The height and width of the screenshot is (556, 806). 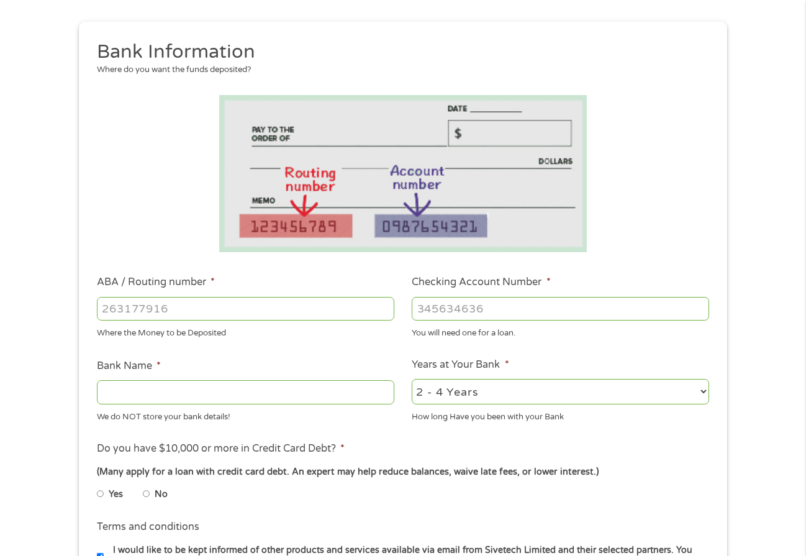 What do you see at coordinates (481, 282) in the screenshot?
I see `label: Checking Account Number` at bounding box center [481, 282].